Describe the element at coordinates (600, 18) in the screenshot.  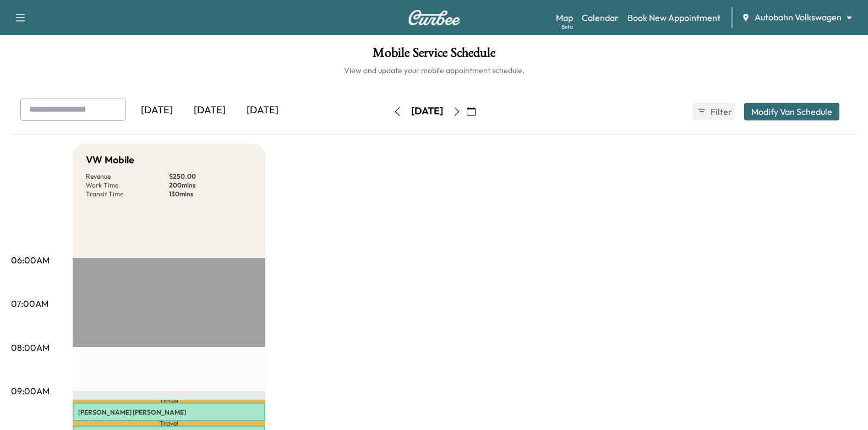
I see `a: Calendar` at that location.